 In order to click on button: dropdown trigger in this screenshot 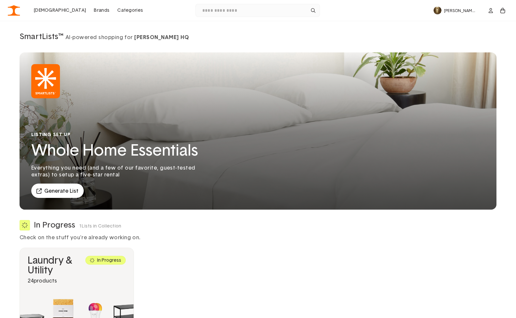, I will do `click(491, 10)`.